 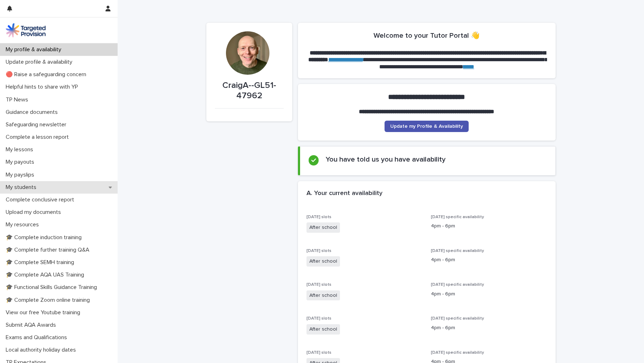 I want to click on img: M5nRWzHhSzIhMunXDL62, so click(x=26, y=31).